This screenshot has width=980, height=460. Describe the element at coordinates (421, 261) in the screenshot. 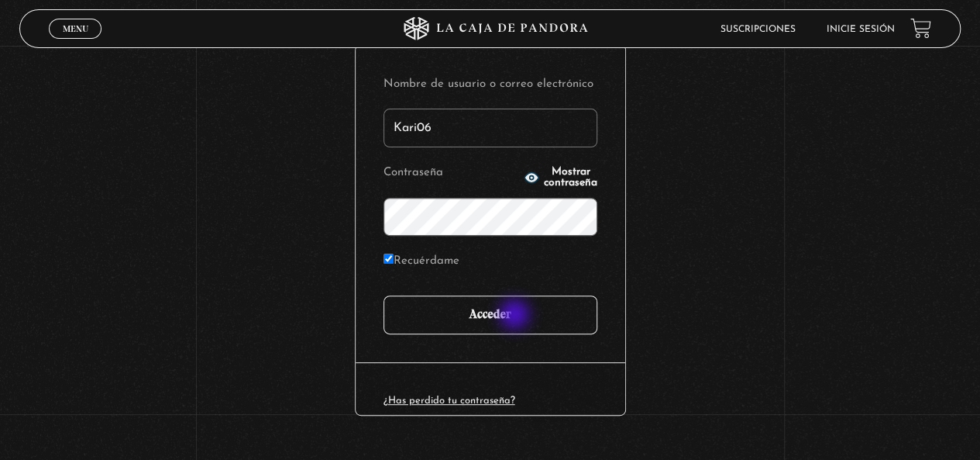

I see `label: Recuérdame` at that location.